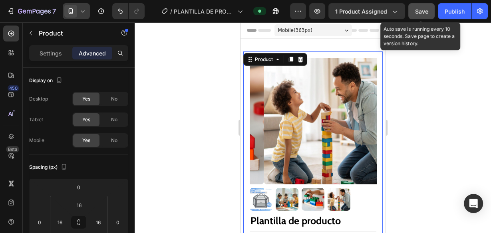  What do you see at coordinates (46, 81) in the screenshot?
I see `div: Display on` at bounding box center [46, 81].